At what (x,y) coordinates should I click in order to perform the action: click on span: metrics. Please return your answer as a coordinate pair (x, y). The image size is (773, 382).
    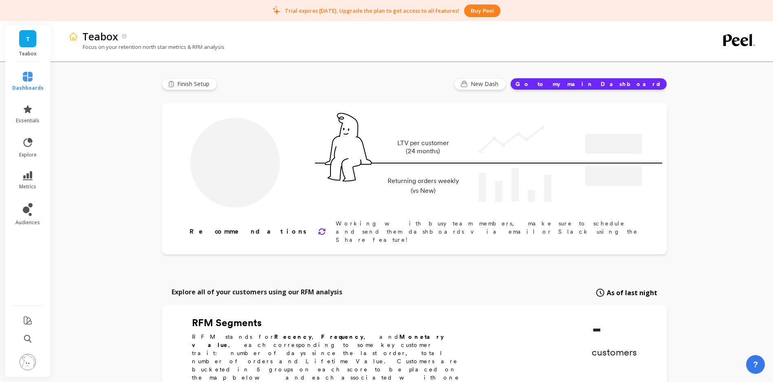
    Looking at the image, I should click on (28, 187).